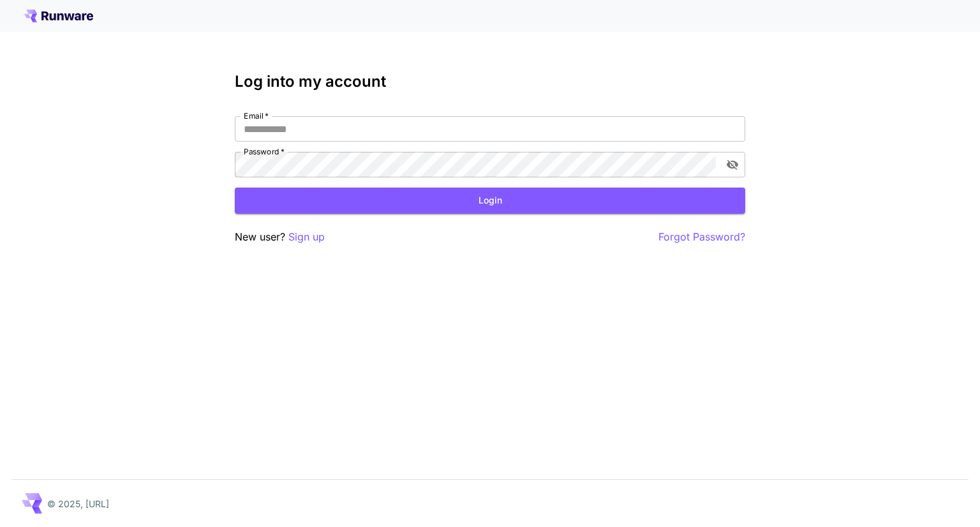 The image size is (980, 527). I want to click on p: Forgot Password?, so click(702, 237).